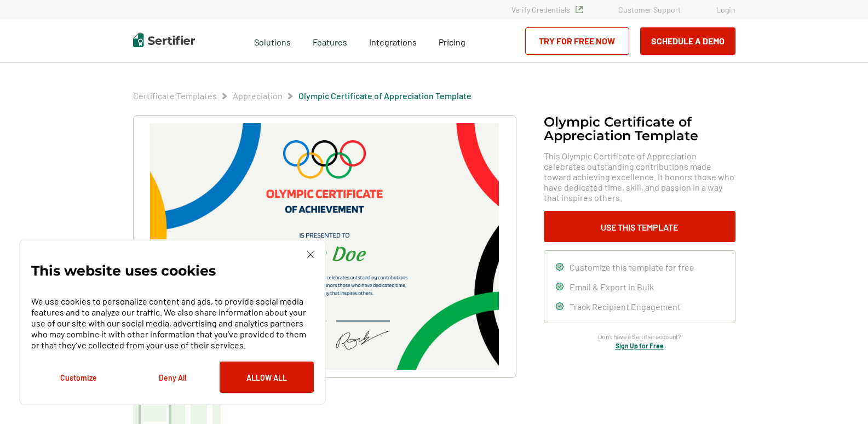  I want to click on span: This Olympic Certificate of Appreciation celebrates outstanding contributions made toward achievi..., so click(640, 176).